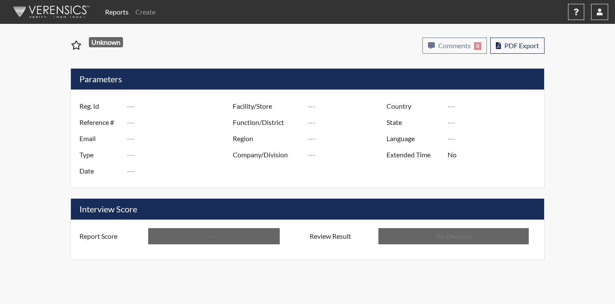 This screenshot has width=615, height=304. Describe the element at coordinates (517, 46) in the screenshot. I see `button: PDF Export` at that location.